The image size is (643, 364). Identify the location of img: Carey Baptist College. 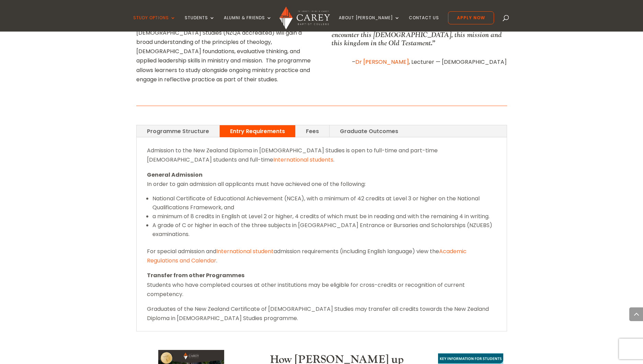
(305, 18).